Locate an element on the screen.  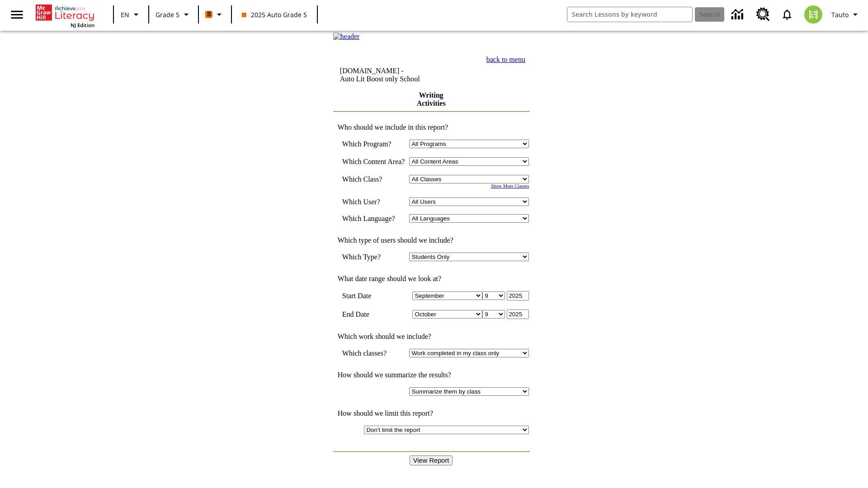
td: What date range should we look at? is located at coordinates (432, 279).